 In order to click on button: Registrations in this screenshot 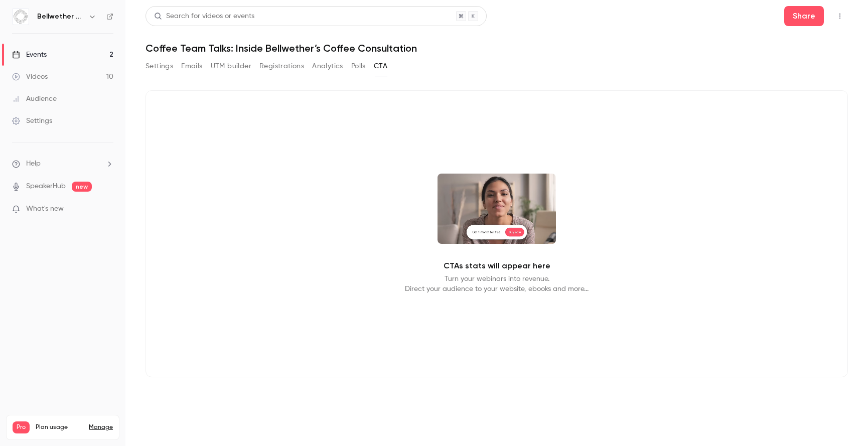, I will do `click(281, 66)`.